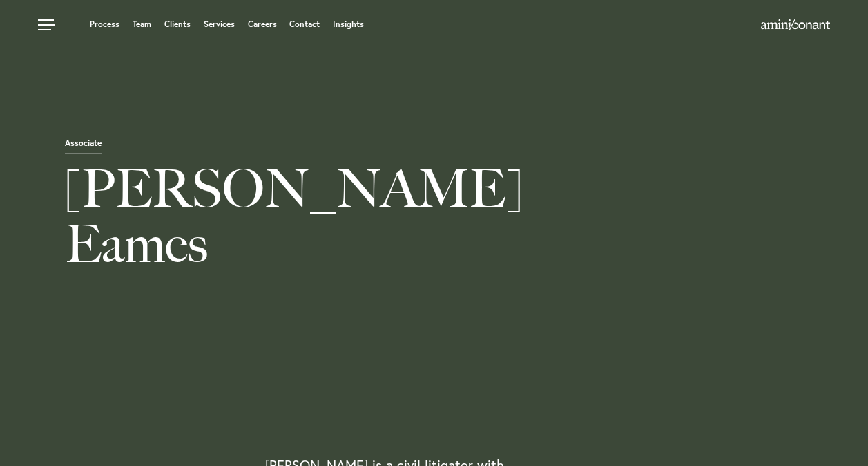  What do you see at coordinates (178, 24) in the screenshot?
I see `a: Clients` at bounding box center [178, 24].